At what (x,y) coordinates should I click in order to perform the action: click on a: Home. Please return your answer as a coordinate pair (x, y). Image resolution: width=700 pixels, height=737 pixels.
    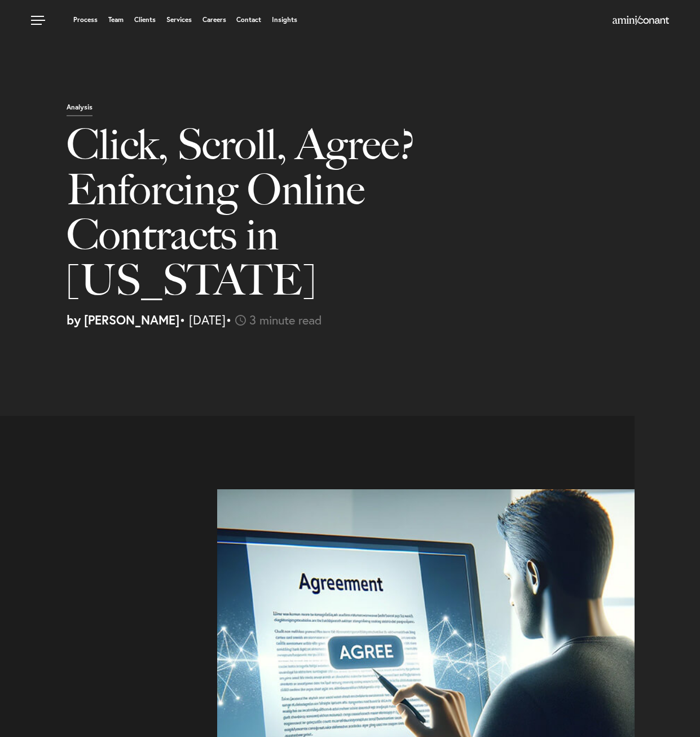
    Looking at the image, I should click on (641, 21).